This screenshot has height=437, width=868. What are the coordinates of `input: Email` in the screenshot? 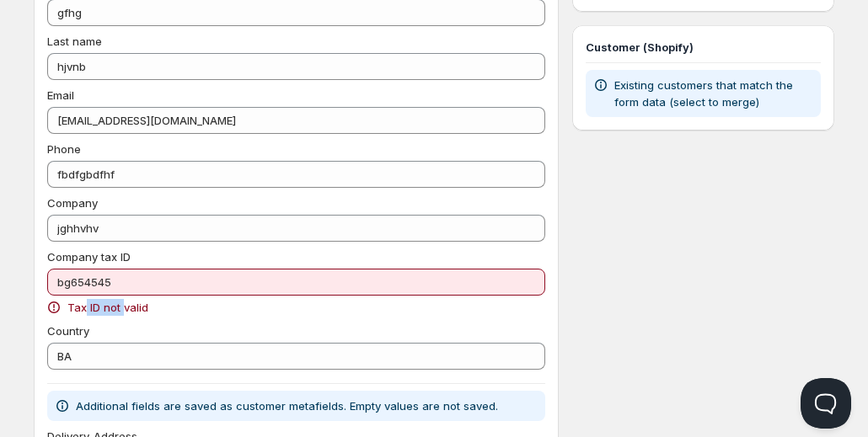 It's located at (296, 120).